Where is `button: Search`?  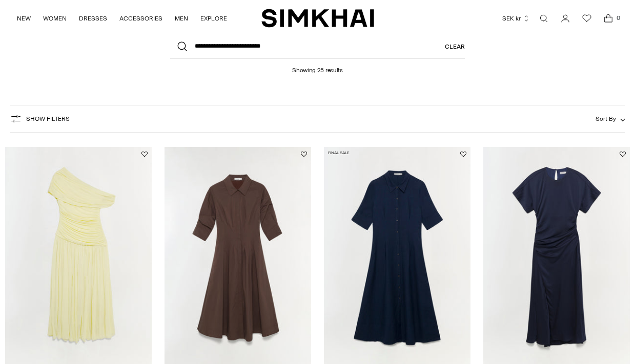 button: Search is located at coordinates (183, 47).